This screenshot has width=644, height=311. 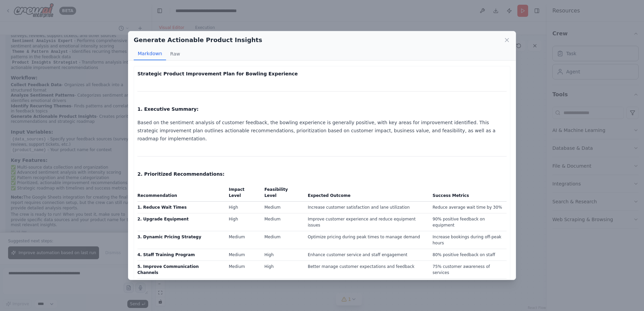 I want to click on button: Markdown, so click(x=150, y=54).